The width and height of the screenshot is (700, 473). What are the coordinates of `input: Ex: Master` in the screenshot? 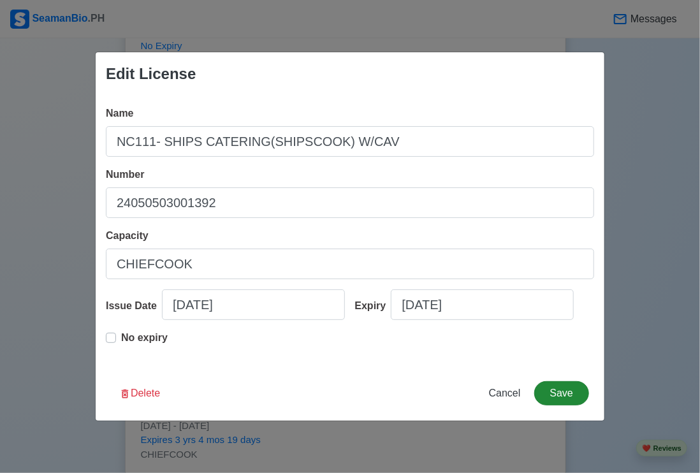 It's located at (350, 264).